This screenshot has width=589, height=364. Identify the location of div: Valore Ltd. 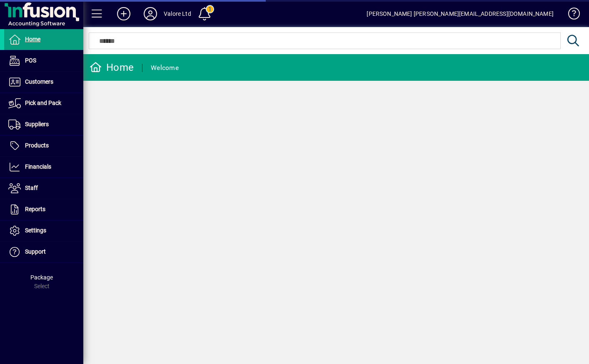
(177, 14).